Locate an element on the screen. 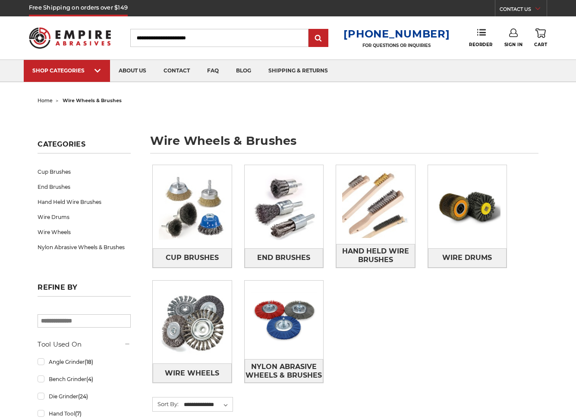  span: (7) is located at coordinates (78, 414).